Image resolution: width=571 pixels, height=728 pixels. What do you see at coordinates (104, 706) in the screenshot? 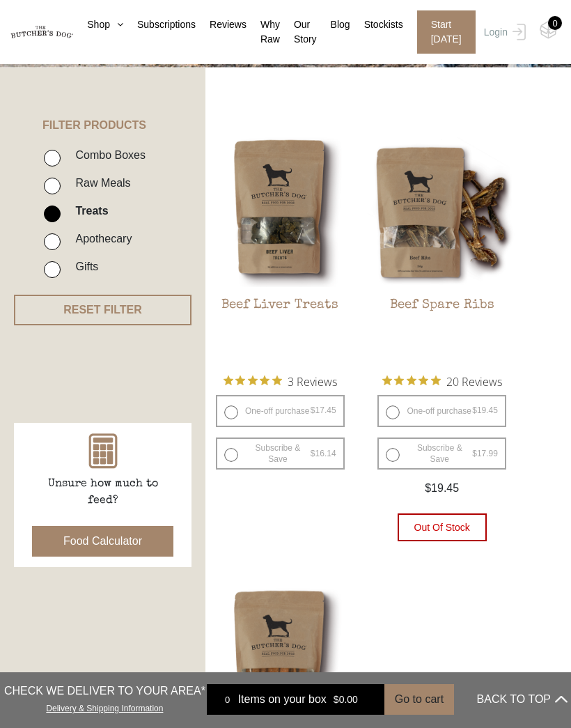
I see `a: Delivery & Shipping Information` at bounding box center [104, 706].